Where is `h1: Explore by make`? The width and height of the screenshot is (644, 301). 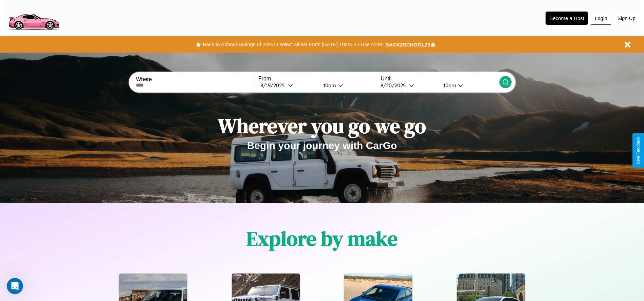
h1: Explore by make is located at coordinates (322, 239).